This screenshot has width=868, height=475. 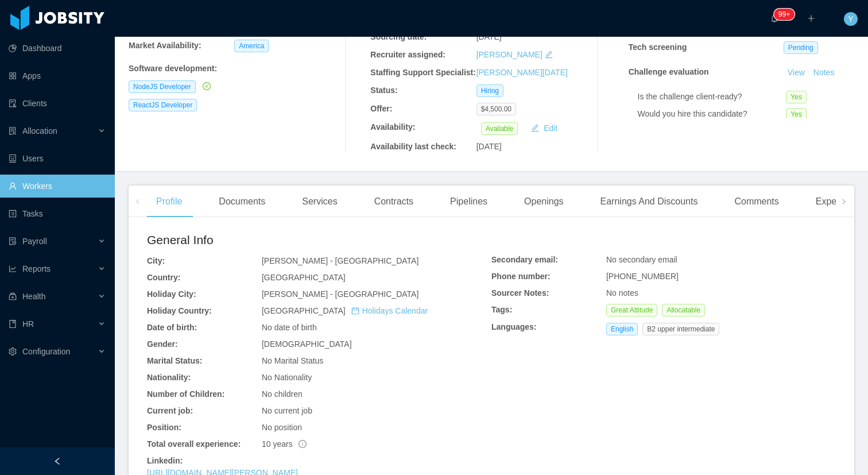 What do you see at coordinates (242, 201) in the screenshot?
I see `div: Documents` at bounding box center [242, 201].